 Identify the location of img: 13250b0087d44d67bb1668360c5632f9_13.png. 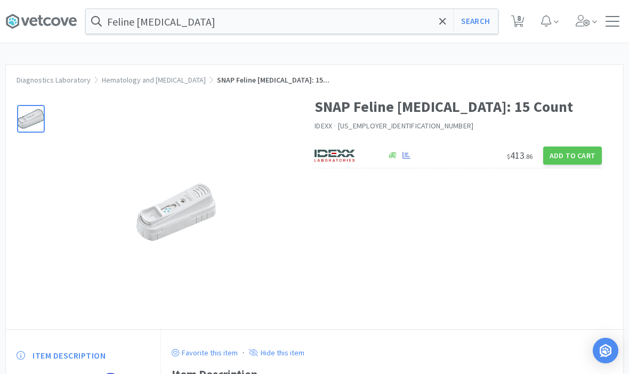
(334, 156).